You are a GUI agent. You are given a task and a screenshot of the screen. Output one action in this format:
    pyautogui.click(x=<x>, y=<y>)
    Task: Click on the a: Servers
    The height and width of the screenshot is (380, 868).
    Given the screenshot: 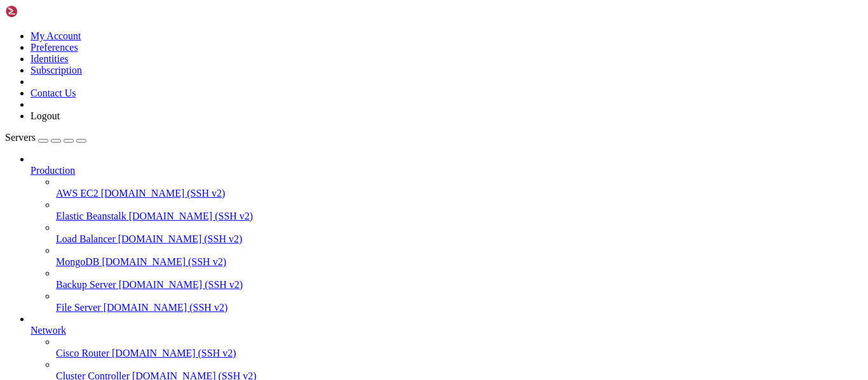 What is the action you would take?
    pyautogui.click(x=46, y=137)
    